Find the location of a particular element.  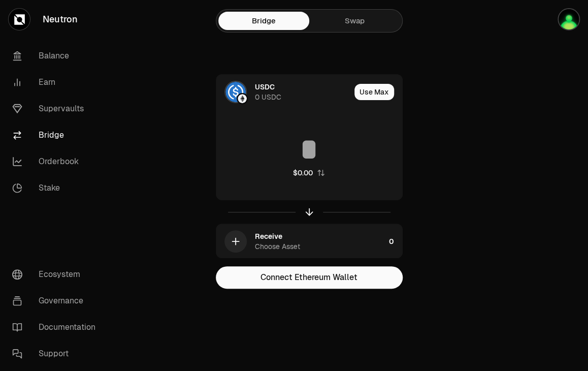

div: $0.00 is located at coordinates (303, 173).